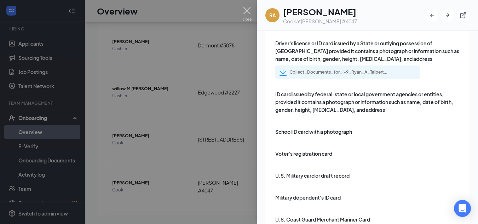  Describe the element at coordinates (432, 15) in the screenshot. I see `svg: ArrowLeftNew` at that location.